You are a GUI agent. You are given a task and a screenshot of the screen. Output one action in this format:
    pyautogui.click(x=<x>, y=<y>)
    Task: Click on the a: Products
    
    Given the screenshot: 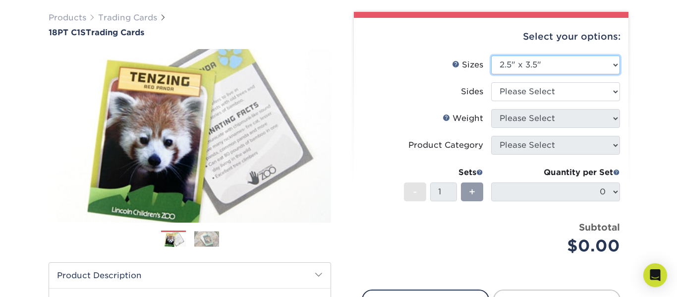 What is the action you would take?
    pyautogui.click(x=67, y=17)
    